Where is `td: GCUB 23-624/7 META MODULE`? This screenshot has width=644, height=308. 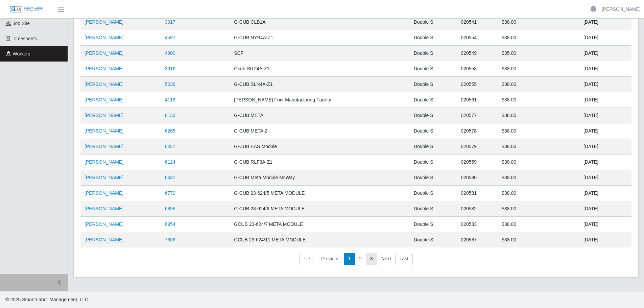
td: GCUB 23-624/7 META MODULE is located at coordinates (320, 224).